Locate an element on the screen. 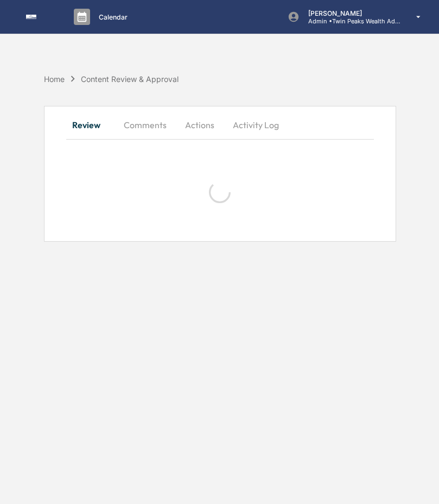  div: Content Review & Approval is located at coordinates (129, 78).